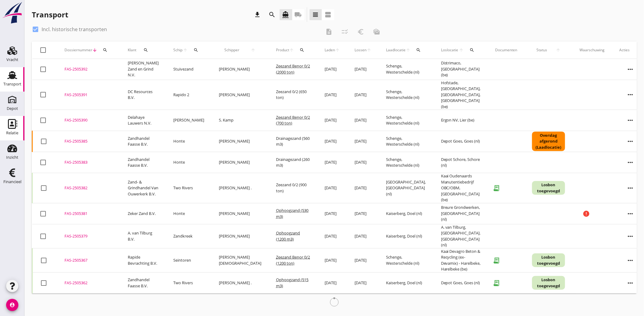 The width and height of the screenshot is (644, 316). Describe the element at coordinates (293, 95) in the screenshot. I see `td: Zeezand 0/2 (650 ton)` at that location.